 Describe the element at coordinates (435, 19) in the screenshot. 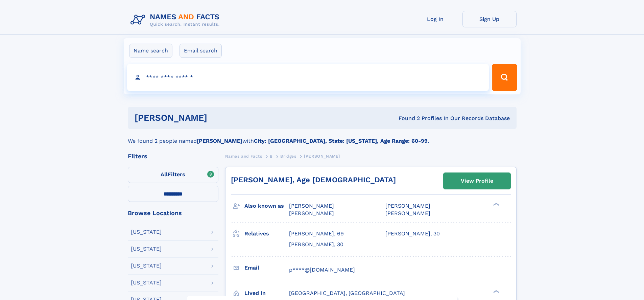

I see `a: Log In` at that location.